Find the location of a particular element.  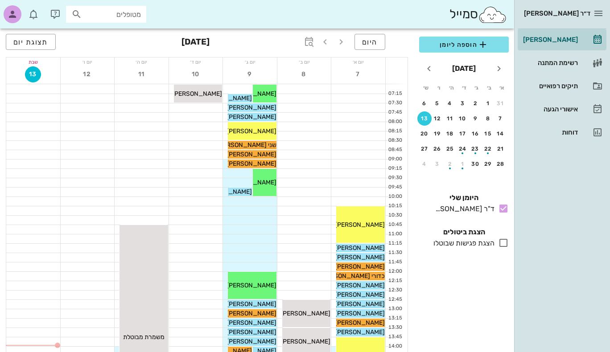

button: 13 is located at coordinates (425, 119).